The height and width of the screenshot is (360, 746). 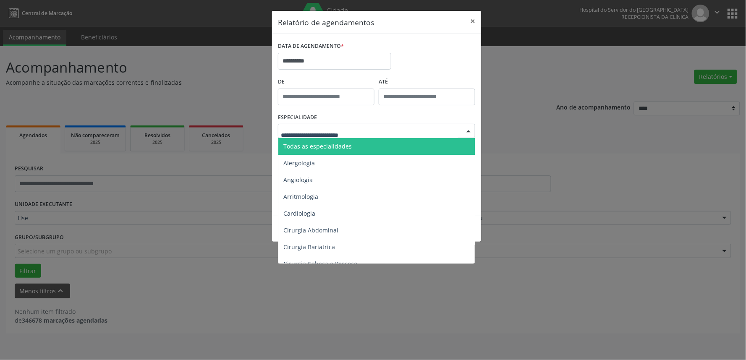 I want to click on span: Arritmologia, so click(x=301, y=196).